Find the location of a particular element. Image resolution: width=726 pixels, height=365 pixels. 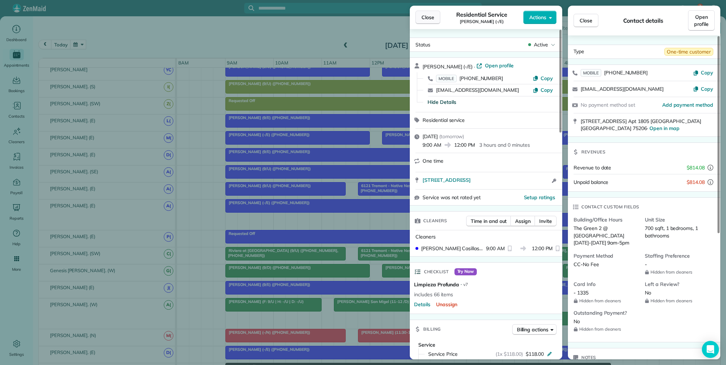

span: Limpieza Profunda is located at coordinates (436, 285).